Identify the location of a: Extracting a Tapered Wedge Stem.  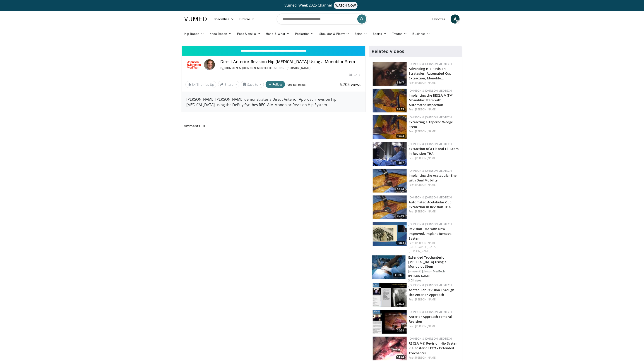
(431, 125).